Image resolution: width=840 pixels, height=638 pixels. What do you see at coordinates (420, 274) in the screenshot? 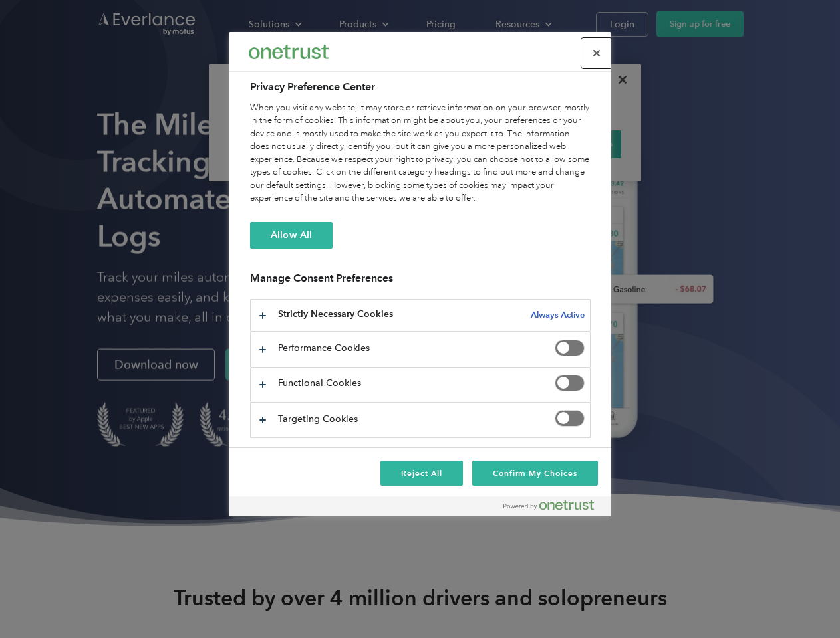
I see `div: Privacy Preference Center` at bounding box center [420, 274].